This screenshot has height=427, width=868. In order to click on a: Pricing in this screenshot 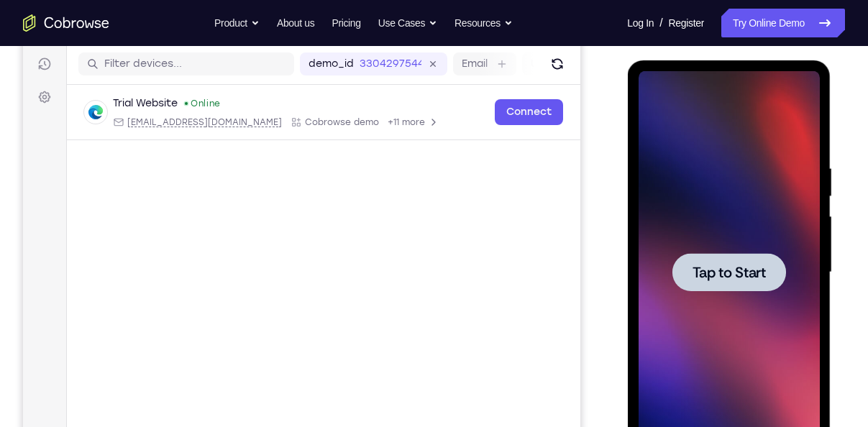, I will do `click(345, 23)`.